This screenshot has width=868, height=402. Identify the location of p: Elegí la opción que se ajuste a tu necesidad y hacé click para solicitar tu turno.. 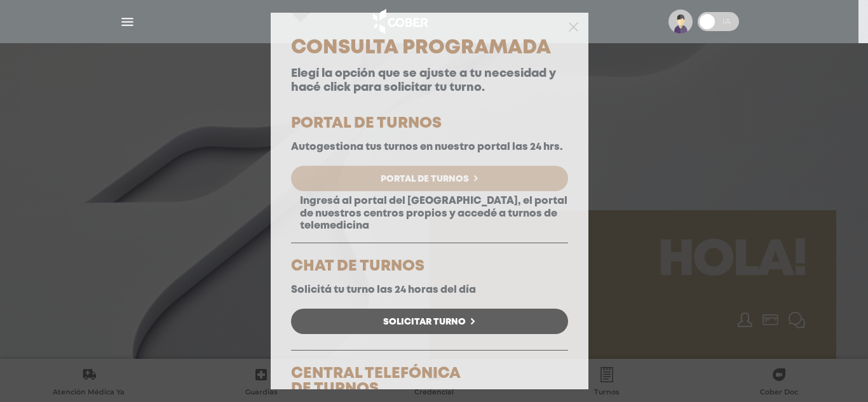
(429, 81).